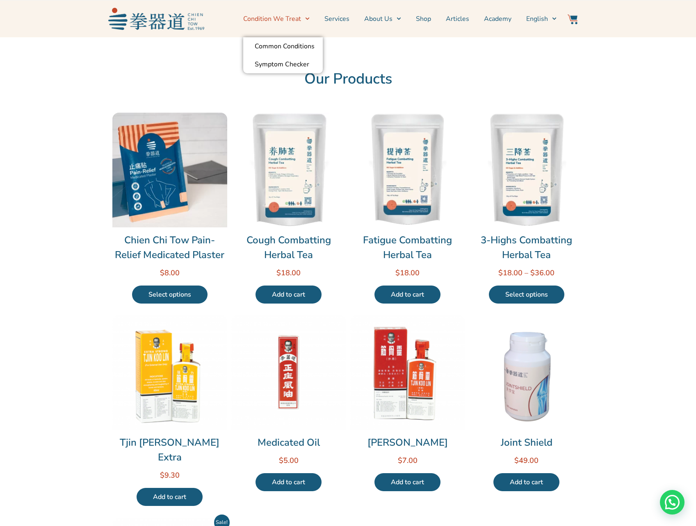  I want to click on a: Medicated Oil, so click(289, 443).